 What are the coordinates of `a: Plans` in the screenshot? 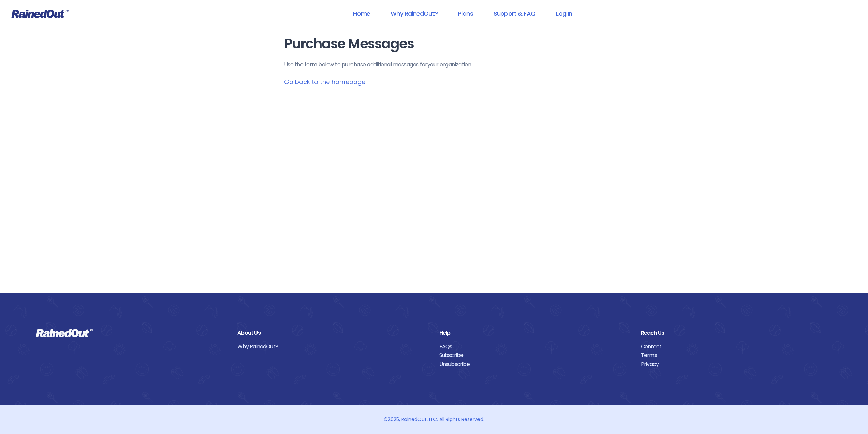 It's located at (466, 13).